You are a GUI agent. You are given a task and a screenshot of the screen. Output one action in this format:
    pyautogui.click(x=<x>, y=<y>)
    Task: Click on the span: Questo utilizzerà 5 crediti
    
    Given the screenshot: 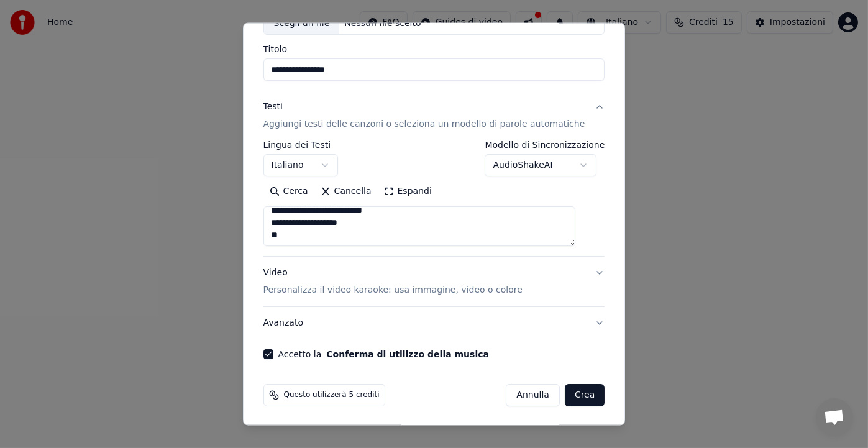 What is the action you would take?
    pyautogui.click(x=332, y=395)
    